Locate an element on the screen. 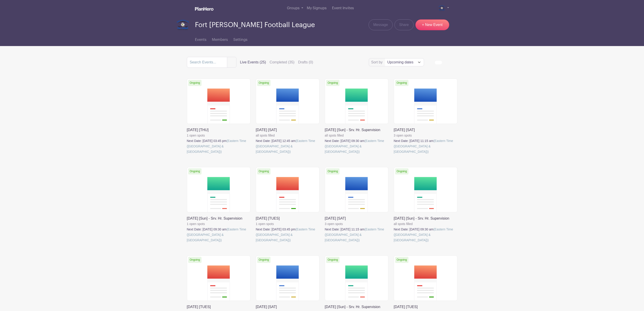  label: Live Events (25) is located at coordinates (253, 62).